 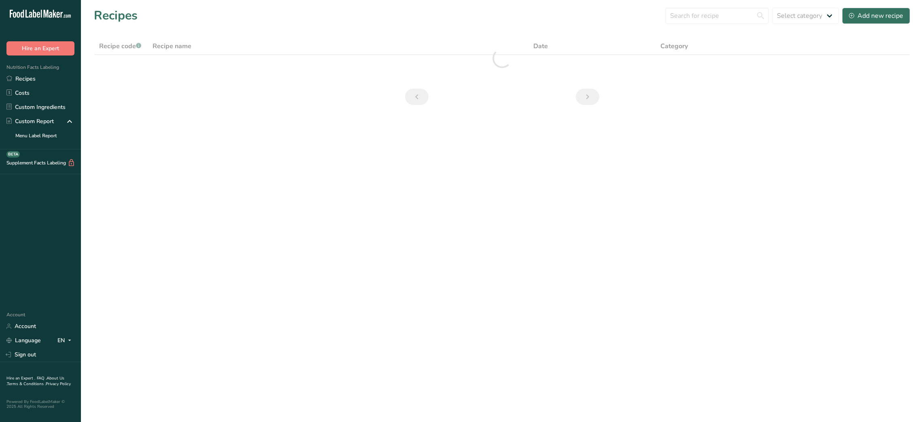 What do you see at coordinates (66, 340) in the screenshot?
I see `div: EN` at bounding box center [66, 340].